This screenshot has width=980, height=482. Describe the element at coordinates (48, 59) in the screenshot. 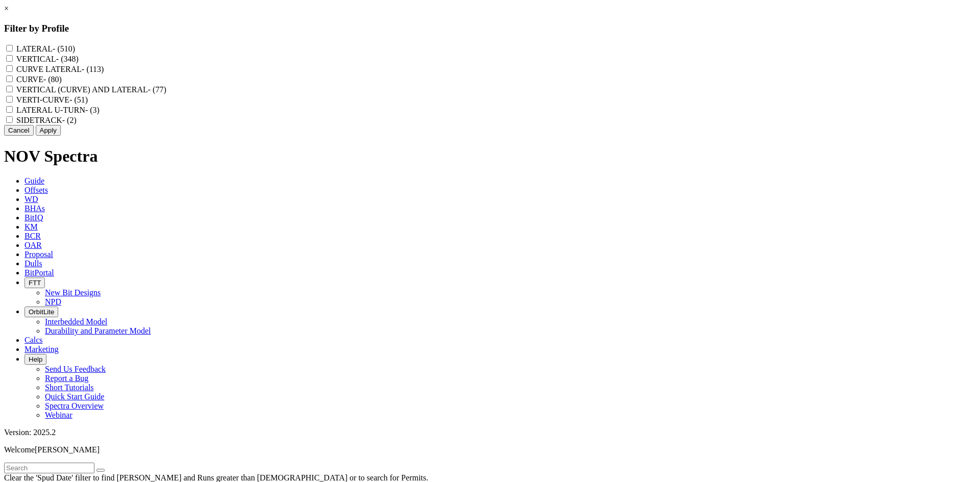

I see `label: VERTICAL` at that location.